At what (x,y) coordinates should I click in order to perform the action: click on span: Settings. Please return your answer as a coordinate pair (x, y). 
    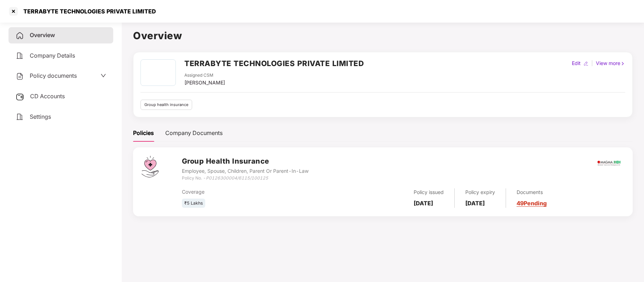
    Looking at the image, I should click on (40, 117).